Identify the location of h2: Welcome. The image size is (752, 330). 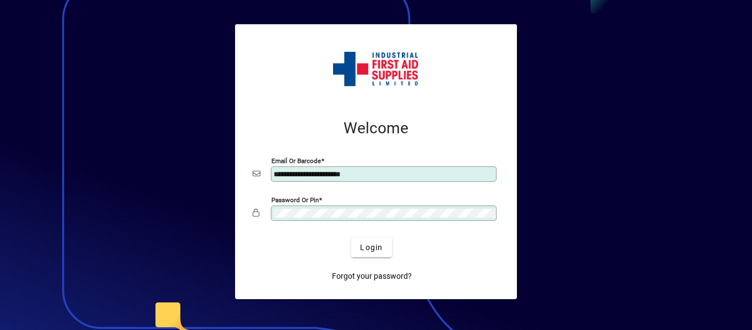
(376, 128).